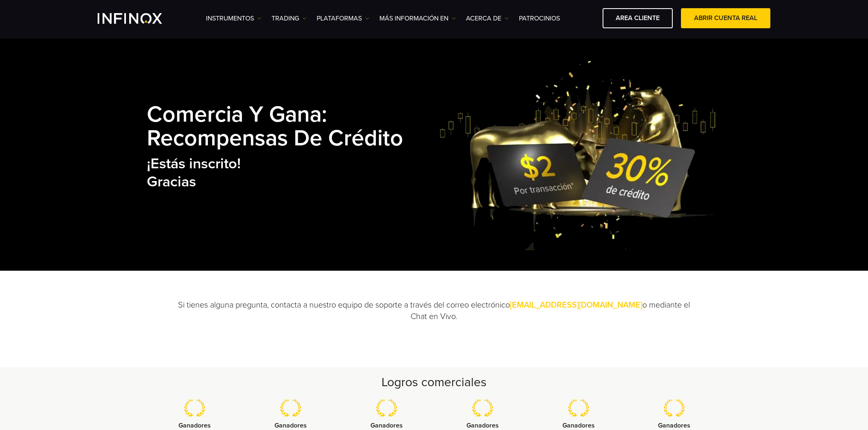 This screenshot has width=868, height=430. Describe the element at coordinates (343, 18) in the screenshot. I see `a: PLATAFORMAS` at that location.